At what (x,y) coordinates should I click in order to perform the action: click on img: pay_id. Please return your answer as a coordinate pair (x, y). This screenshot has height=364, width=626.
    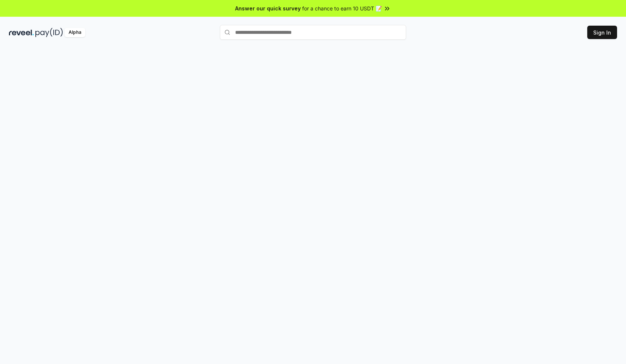
    Looking at the image, I should click on (49, 32).